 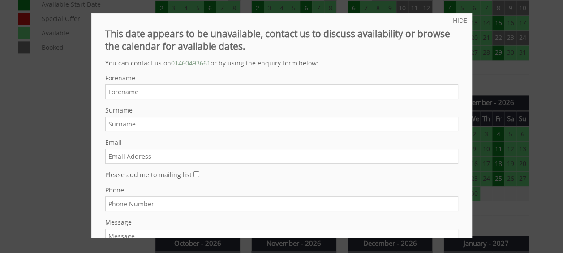 I want to click on a: HIDE, so click(x=460, y=20).